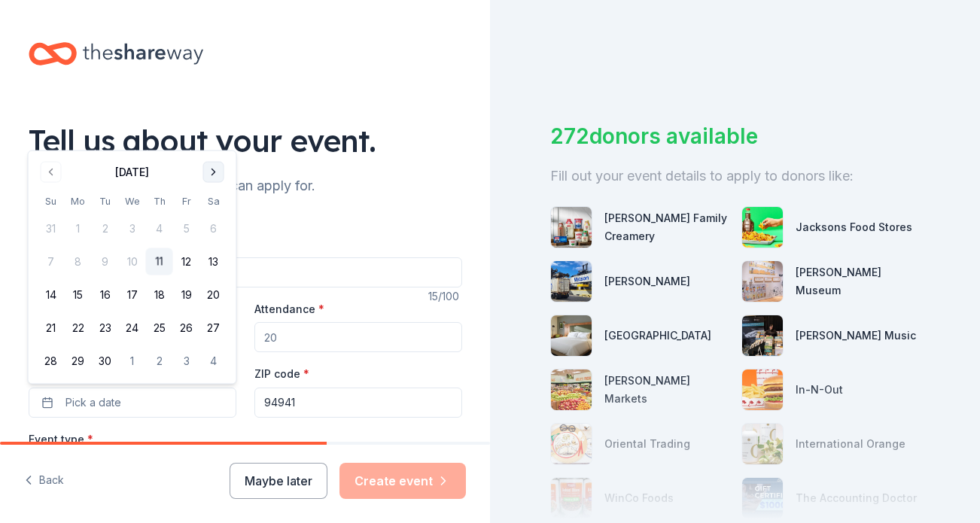 The width and height of the screenshot is (980, 523). Describe the element at coordinates (160, 329) in the screenshot. I see `button: 25` at that location.